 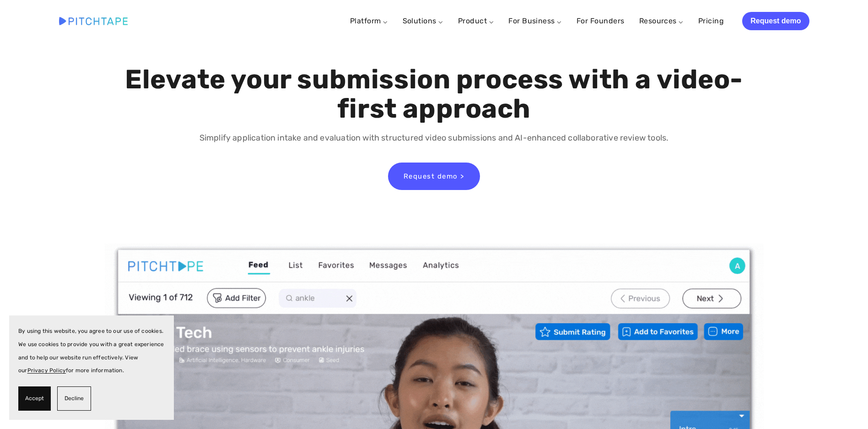 What do you see at coordinates (35, 398) in the screenshot?
I see `span: Accept` at bounding box center [35, 398].